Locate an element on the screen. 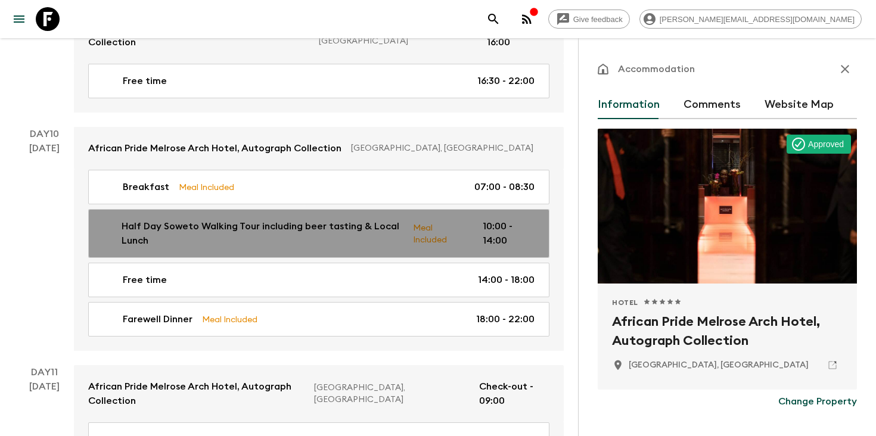  h2: African Pride Melrose Arch Hotel, Autograph Collection is located at coordinates (727, 332).